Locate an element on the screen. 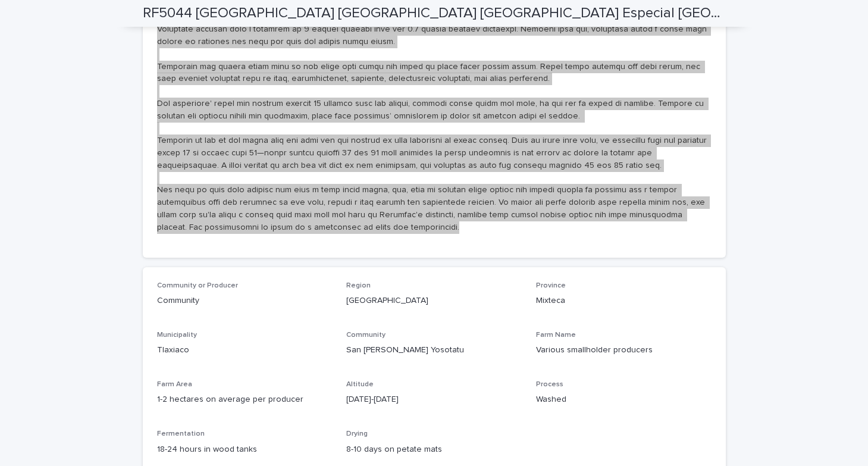  p: 18-24 hours in wood tanks is located at coordinates (245, 449).